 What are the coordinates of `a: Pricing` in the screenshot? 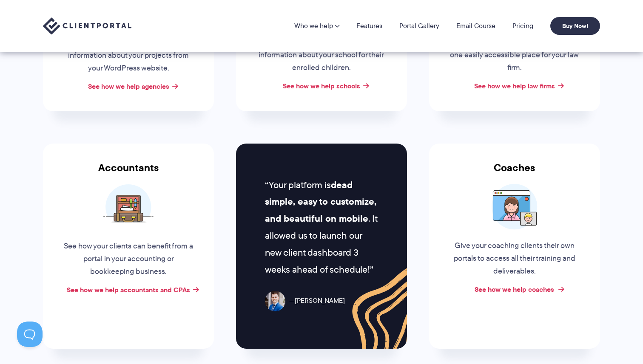 It's located at (523, 26).